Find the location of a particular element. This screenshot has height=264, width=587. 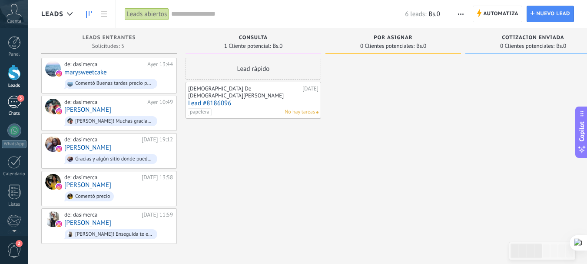

span: 3 is located at coordinates (21, 98).